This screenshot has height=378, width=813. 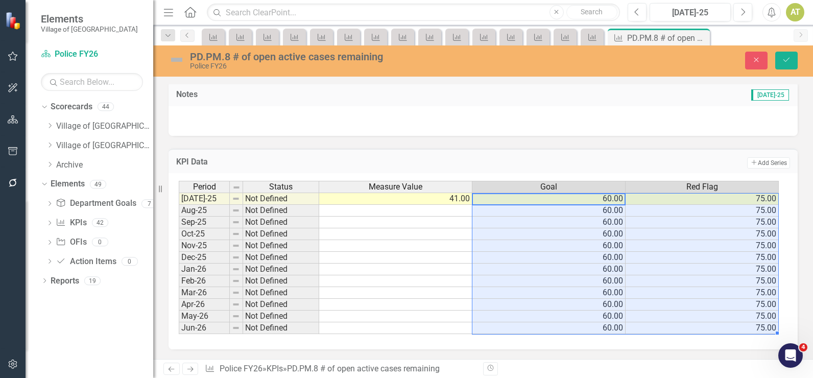 I want to click on div: Police FY26, so click(x=354, y=66).